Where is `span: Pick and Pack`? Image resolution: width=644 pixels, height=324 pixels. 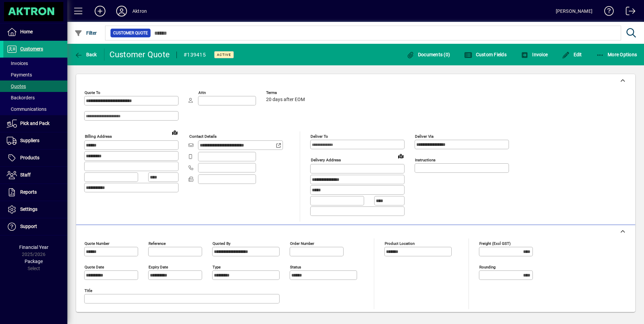
span: Pick and Pack is located at coordinates (34, 123).